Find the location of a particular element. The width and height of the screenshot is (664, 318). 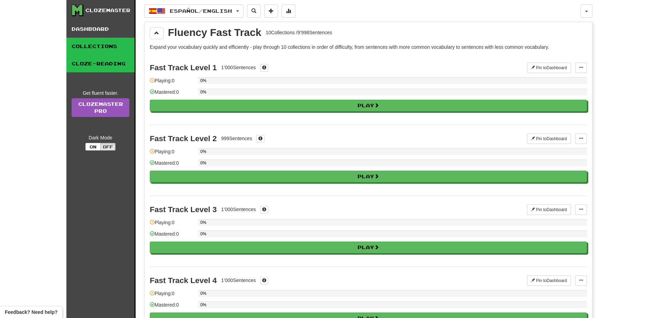

div: Dark Mode is located at coordinates (100, 138).